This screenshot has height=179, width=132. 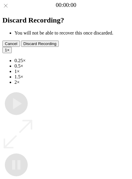 I want to click on span: 1, so click(x=6, y=50).